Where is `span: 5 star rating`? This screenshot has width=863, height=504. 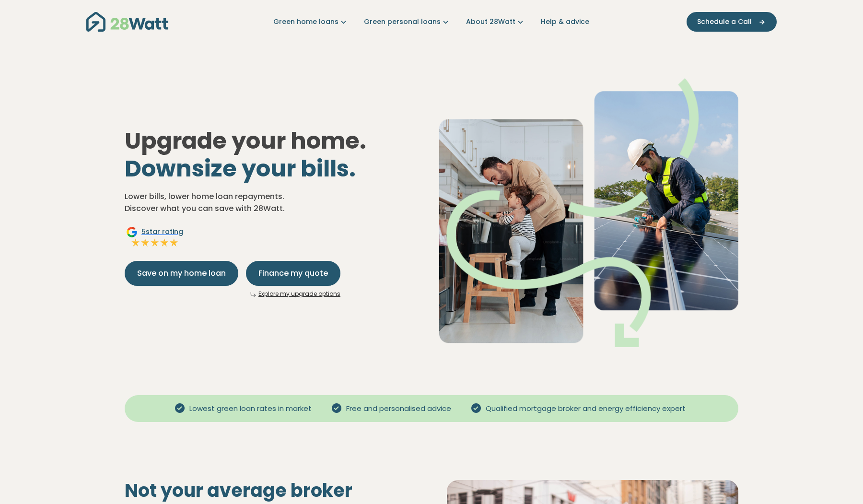
span: 5 star rating is located at coordinates (162, 231).